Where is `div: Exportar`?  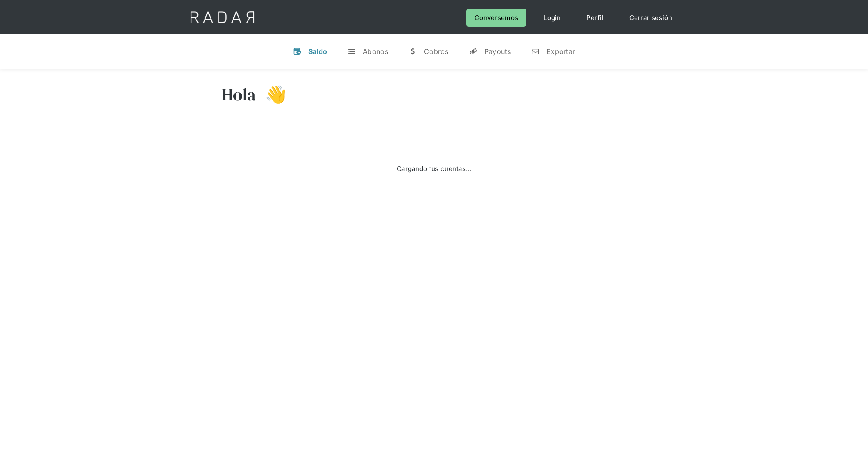
div: Exportar is located at coordinates (561, 52).